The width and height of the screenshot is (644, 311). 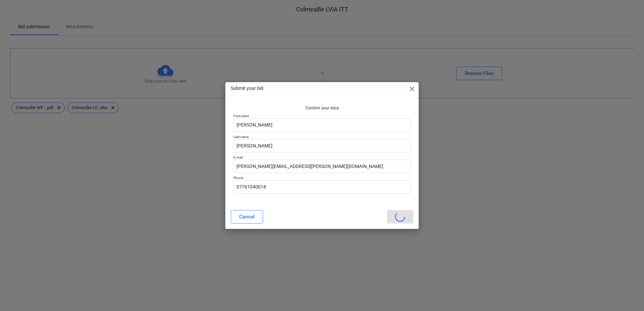 What do you see at coordinates (247, 216) in the screenshot?
I see `button: Cancel` at bounding box center [247, 216].